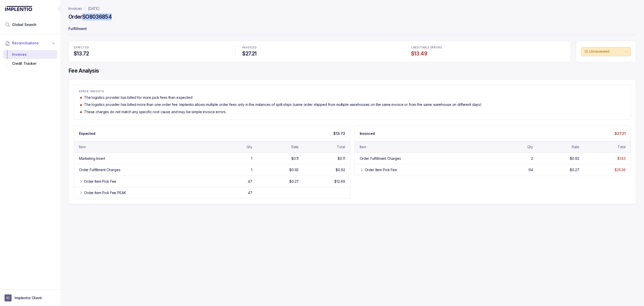  I want to click on p: Expected, so click(87, 134).